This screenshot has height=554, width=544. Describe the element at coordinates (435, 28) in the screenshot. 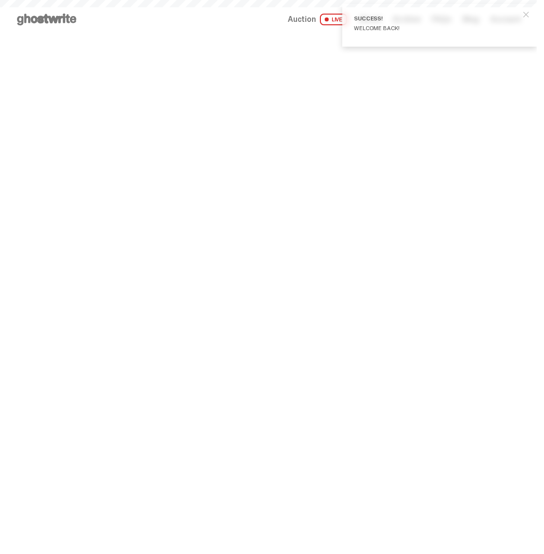

I see `div: Welcome back!` at that location.